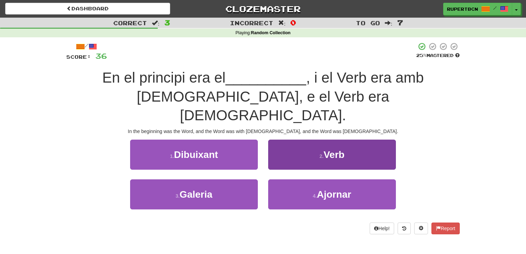 This screenshot has height=254, width=526. I want to click on small: 3 ., so click(178, 196).